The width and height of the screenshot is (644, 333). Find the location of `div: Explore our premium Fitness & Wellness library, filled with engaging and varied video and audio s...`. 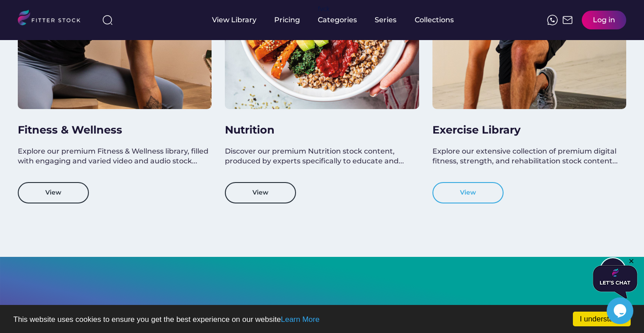

div: Explore our premium Fitness & Wellness library, filled with engaging and varied video and audio s... is located at coordinates (114, 156).